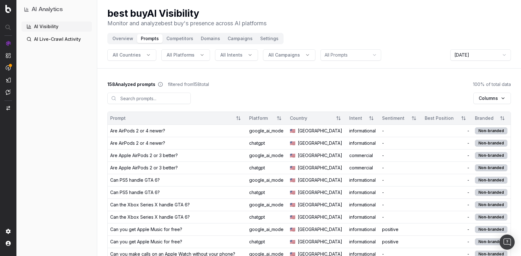 This screenshot has width=521, height=256. What do you see at coordinates (310, 118) in the screenshot?
I see `div: Country` at bounding box center [310, 118].